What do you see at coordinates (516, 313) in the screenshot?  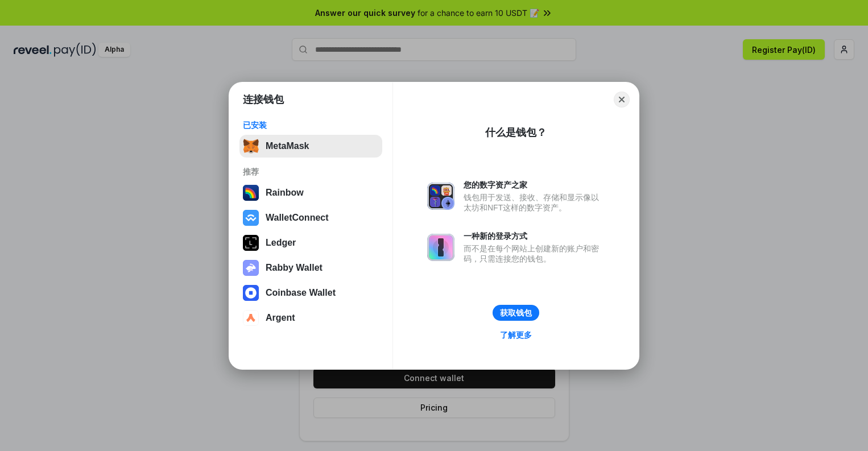 I see `button: 获取钱包` at bounding box center [516, 313].